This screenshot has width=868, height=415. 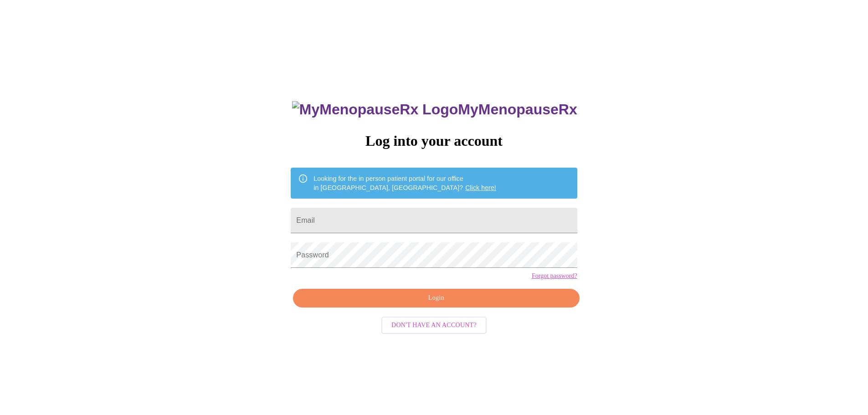 What do you see at coordinates (434, 326) in the screenshot?
I see `span: Don't have an account?` at bounding box center [434, 326].